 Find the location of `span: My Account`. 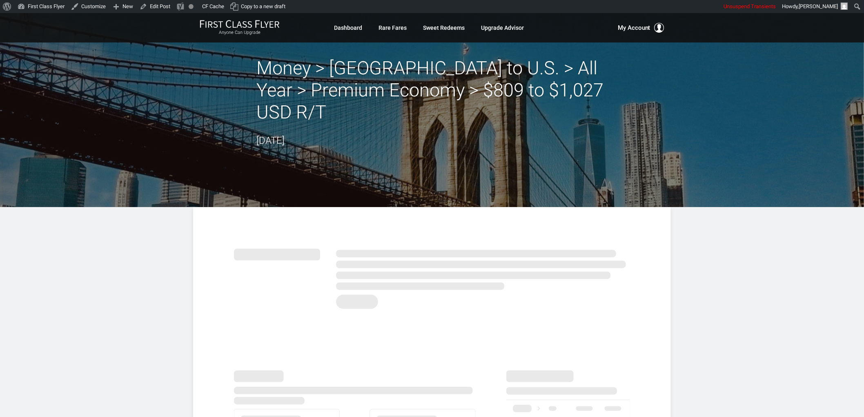

span: My Account is located at coordinates (634, 28).